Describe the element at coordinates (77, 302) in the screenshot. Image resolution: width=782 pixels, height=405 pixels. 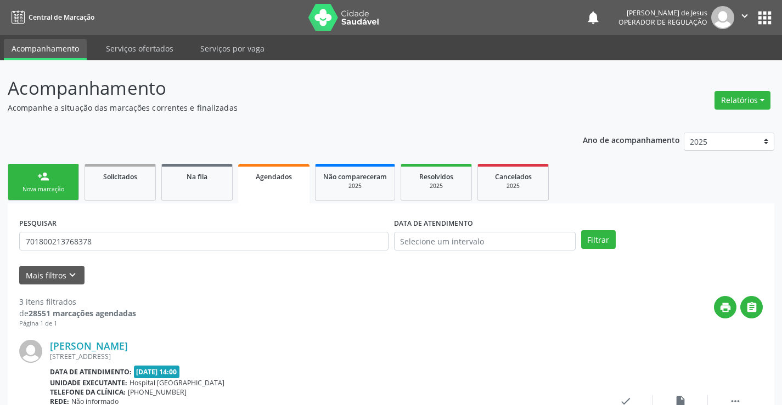
I see `div: 3 itens filtrados` at that location.